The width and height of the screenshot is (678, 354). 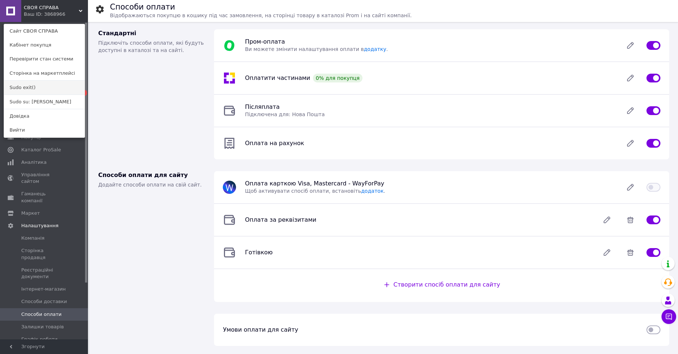 What do you see at coordinates (277, 78) in the screenshot?
I see `span: Оплатити частинами` at bounding box center [277, 78].